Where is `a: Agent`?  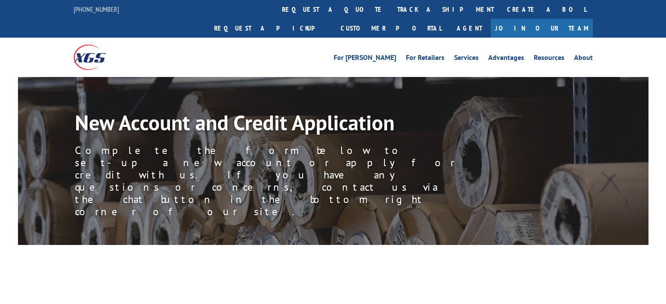 a: Agent is located at coordinates (469, 28).